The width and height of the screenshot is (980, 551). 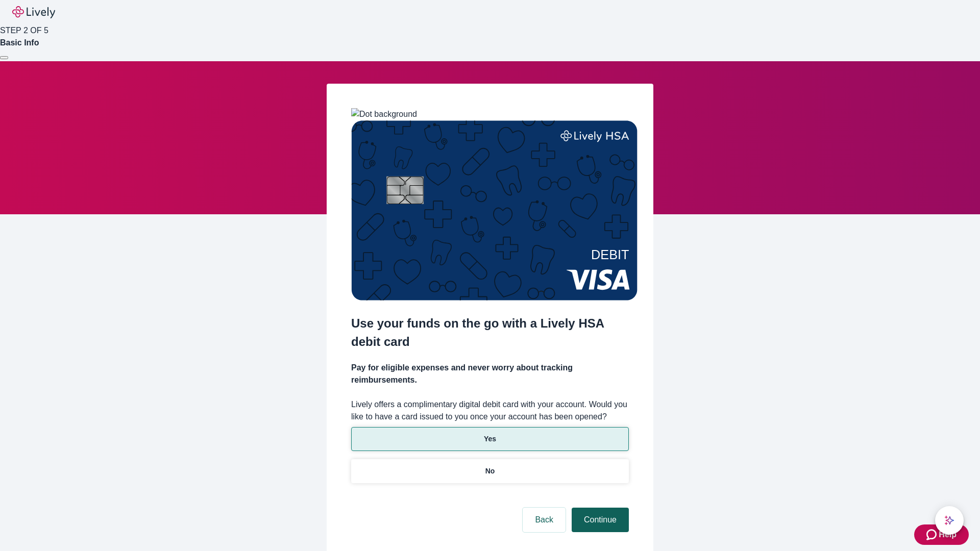 I want to click on button: Zendesk support iconHelp, so click(x=941, y=534).